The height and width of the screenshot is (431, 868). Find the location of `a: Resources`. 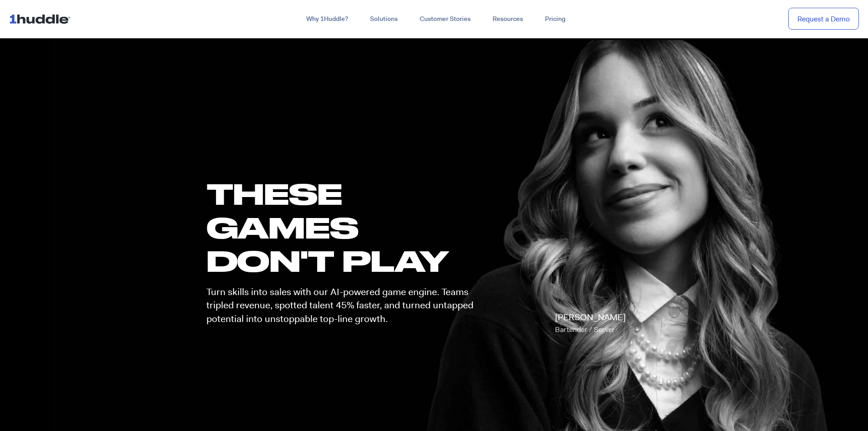

a: Resources is located at coordinates (507, 20).